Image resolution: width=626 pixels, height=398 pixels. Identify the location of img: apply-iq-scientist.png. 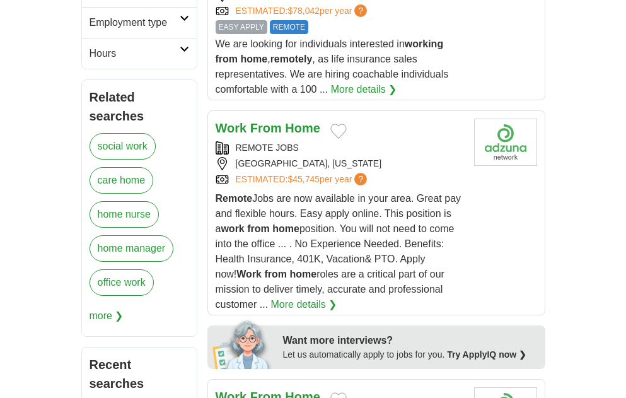
(243, 344).